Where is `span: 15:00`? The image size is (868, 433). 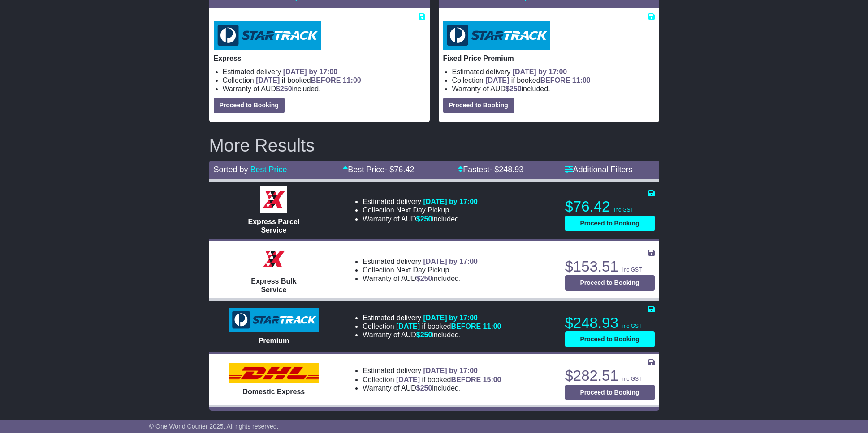 span: 15:00 is located at coordinates (492, 379).